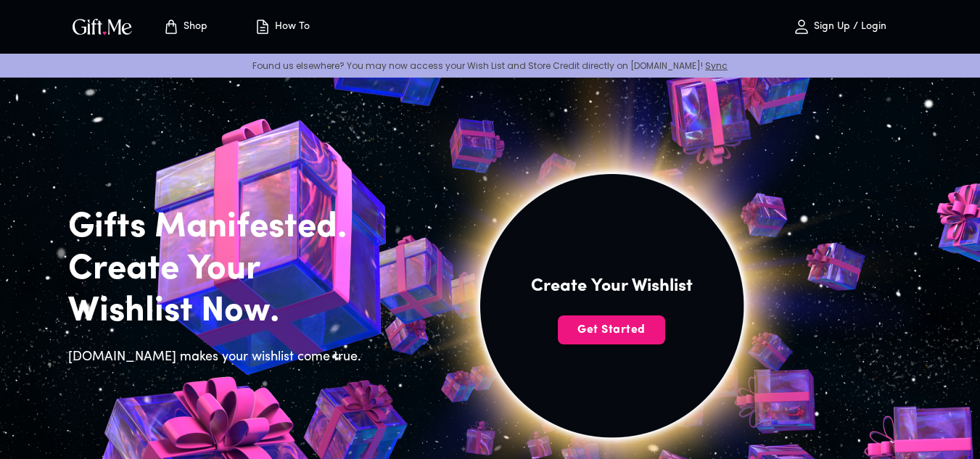 Image resolution: width=980 pixels, height=459 pixels. I want to click on h4: Create Your Wishlist, so click(612, 287).